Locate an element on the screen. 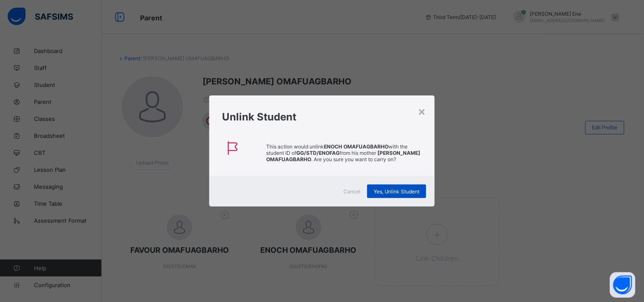 Image resolution: width=644 pixels, height=302 pixels. strong: ENOCH OMAFUAGBARHO is located at coordinates (356, 147).